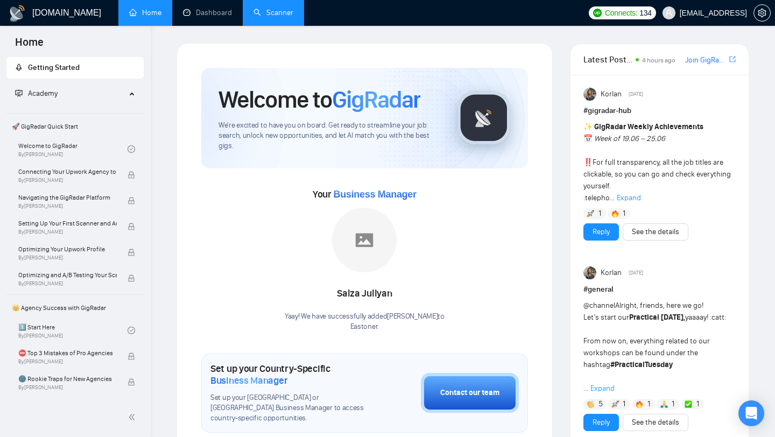 Image resolution: width=775 pixels, height=437 pixels. I want to click on img: placeholder.png, so click(364, 240).